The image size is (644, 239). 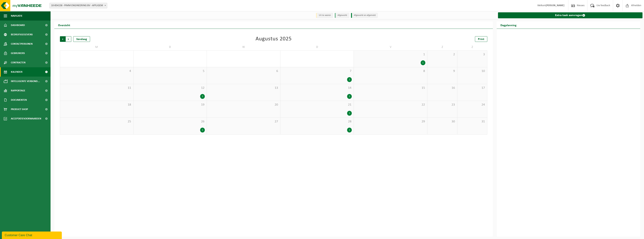 I want to click on h2: Dagplanning, so click(x=508, y=25).